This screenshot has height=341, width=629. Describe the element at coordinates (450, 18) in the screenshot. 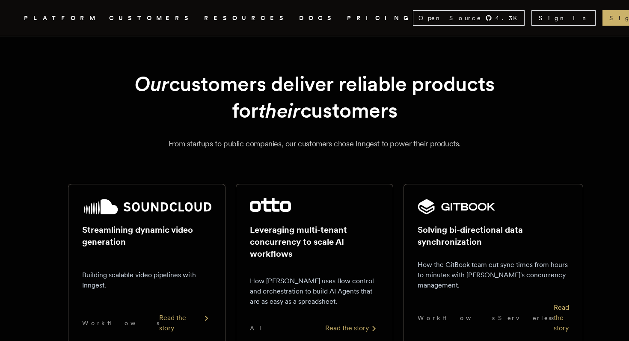

I see `span: Open Source` at that location.